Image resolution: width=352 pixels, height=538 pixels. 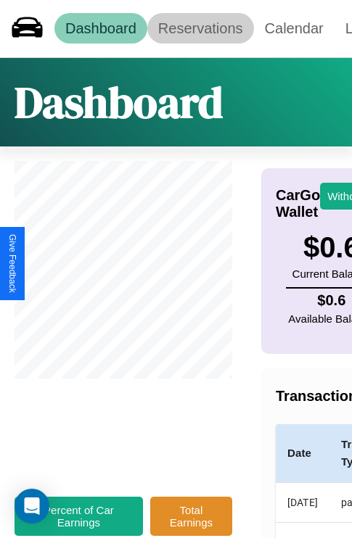 What do you see at coordinates (294, 28) in the screenshot?
I see `a: Calendar` at bounding box center [294, 28].